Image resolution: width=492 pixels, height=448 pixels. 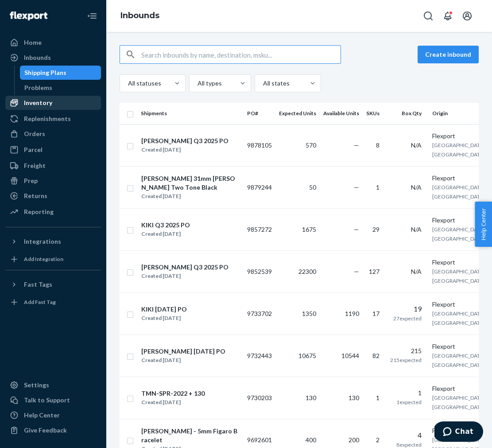 What do you see at coordinates (33, 42) in the screenshot?
I see `div: Home` at bounding box center [33, 42].